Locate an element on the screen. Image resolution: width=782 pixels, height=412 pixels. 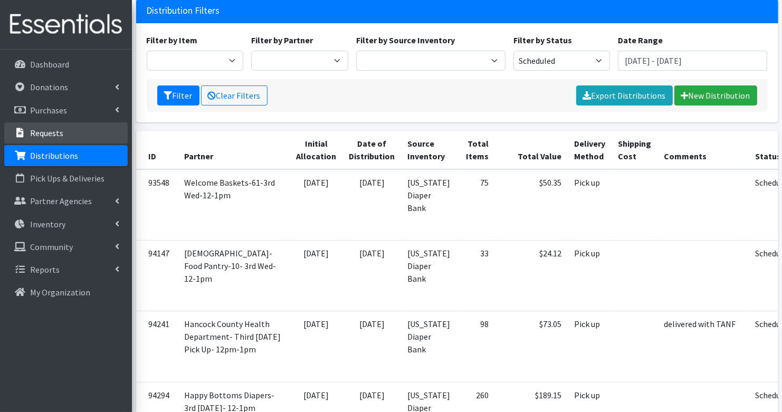
a: Export Distributions is located at coordinates (624, 95).